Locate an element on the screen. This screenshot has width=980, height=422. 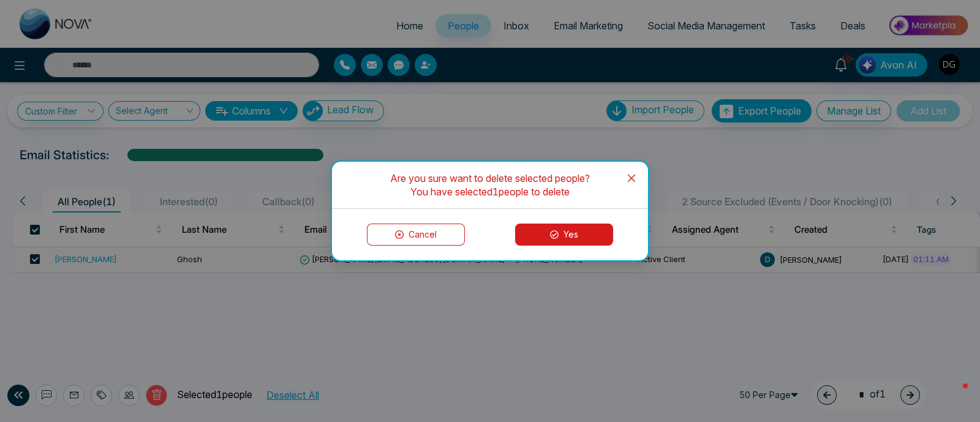
button: Cancel is located at coordinates (416, 234).